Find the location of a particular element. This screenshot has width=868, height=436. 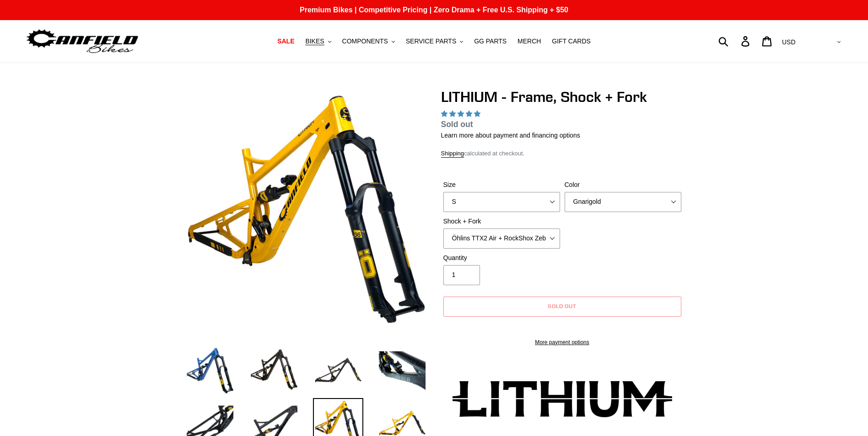

span: MERCH is located at coordinates (529, 41).